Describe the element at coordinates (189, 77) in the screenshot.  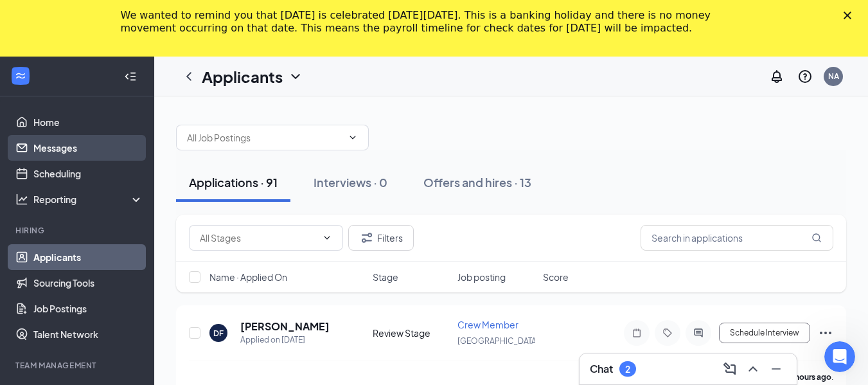
I see `a: ChevronLeft` at that location.